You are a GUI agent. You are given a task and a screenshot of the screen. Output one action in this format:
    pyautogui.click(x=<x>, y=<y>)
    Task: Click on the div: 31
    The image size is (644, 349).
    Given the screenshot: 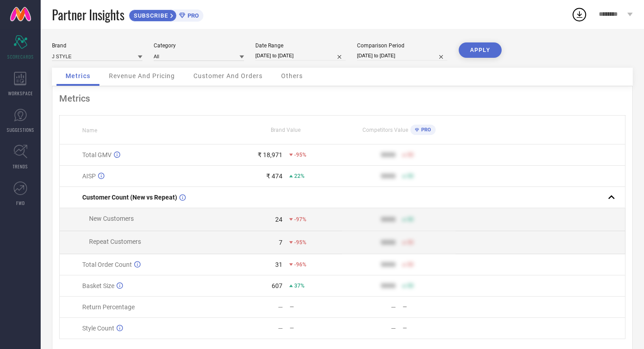 What is the action you would take?
    pyautogui.click(x=278, y=264)
    